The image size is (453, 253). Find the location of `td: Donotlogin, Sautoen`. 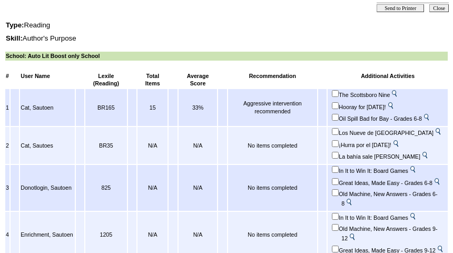

td: Donotlogin, Sautoen is located at coordinates (47, 187).